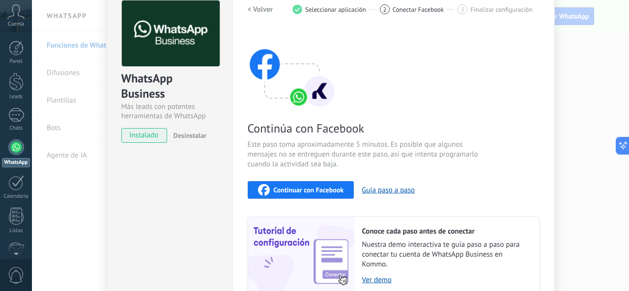  Describe the element at coordinates (188, 136) in the screenshot. I see `button: Desinstalar` at that location.